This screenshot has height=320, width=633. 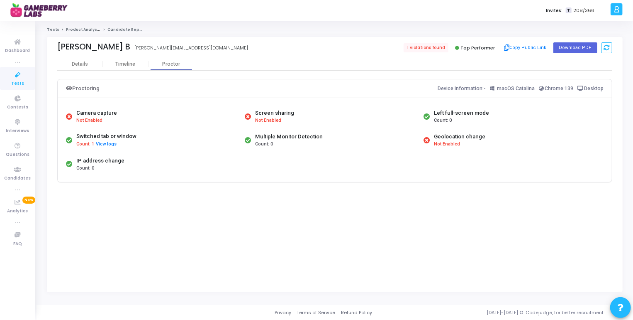 I want to click on div: Proctoring, so click(x=83, y=88).